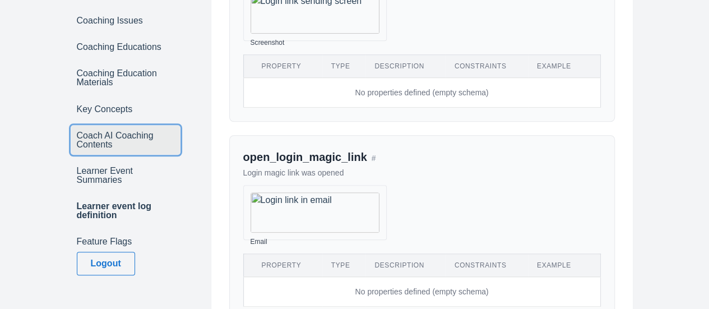  I want to click on a: Key Concepts, so click(126, 109).